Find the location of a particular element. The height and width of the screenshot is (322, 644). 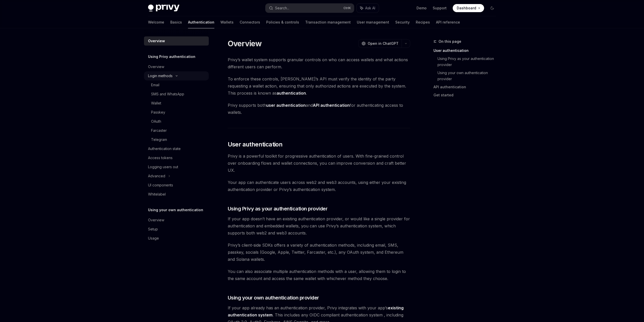

a: Using your own authentication provider is located at coordinates (469, 76).